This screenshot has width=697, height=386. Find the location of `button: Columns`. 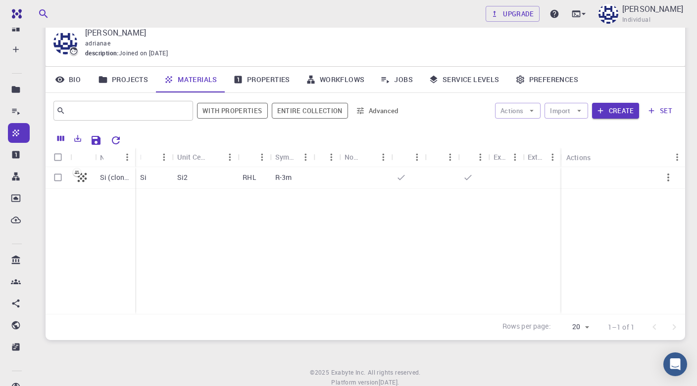

button: Columns is located at coordinates (61, 139).